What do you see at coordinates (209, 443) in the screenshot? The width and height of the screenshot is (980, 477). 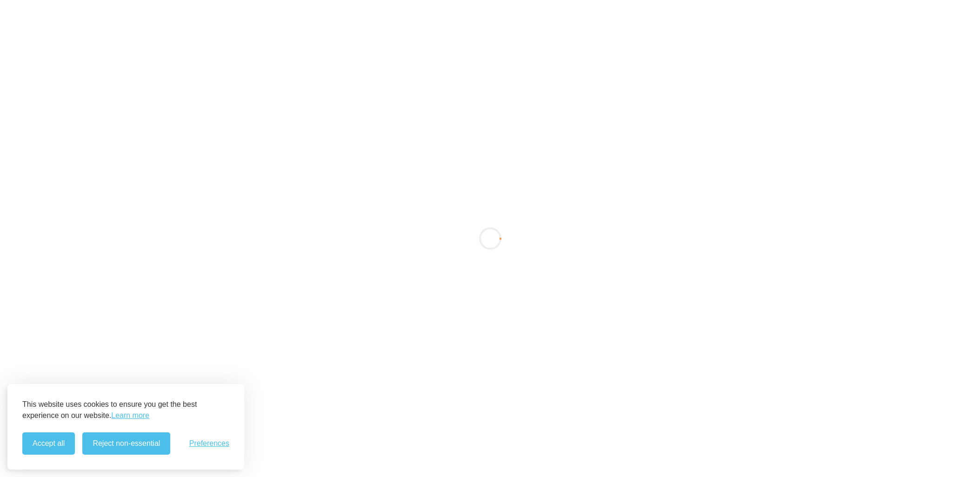 I see `button: Toggle preferences` at bounding box center [209, 443].